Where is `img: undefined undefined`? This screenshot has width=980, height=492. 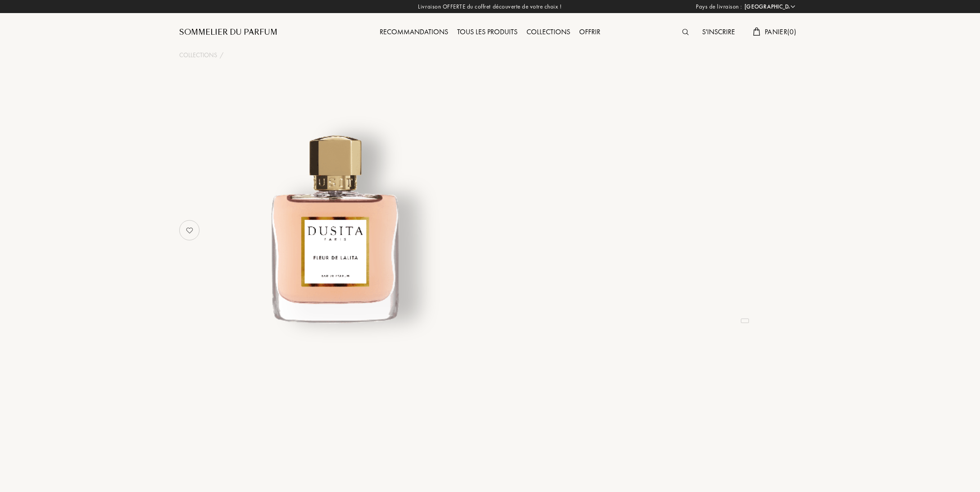 img: undefined undefined is located at coordinates (335, 226).